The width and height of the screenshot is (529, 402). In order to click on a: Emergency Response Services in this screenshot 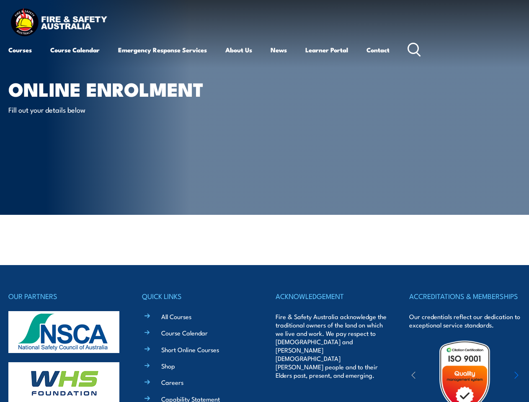, I will do `click(162, 50)`.